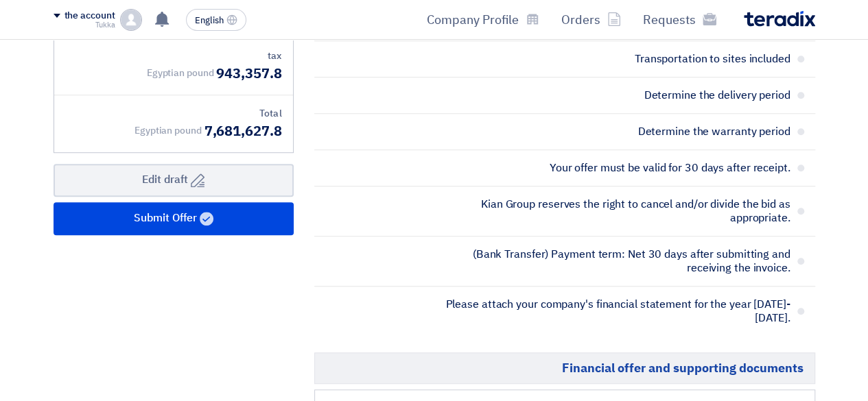  I want to click on font: Requests, so click(669, 19).